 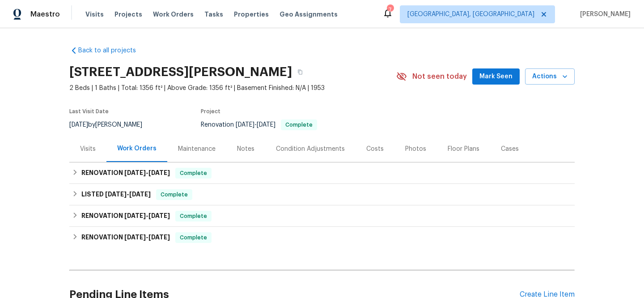 I want to click on button: Mark Seen, so click(x=495, y=76).